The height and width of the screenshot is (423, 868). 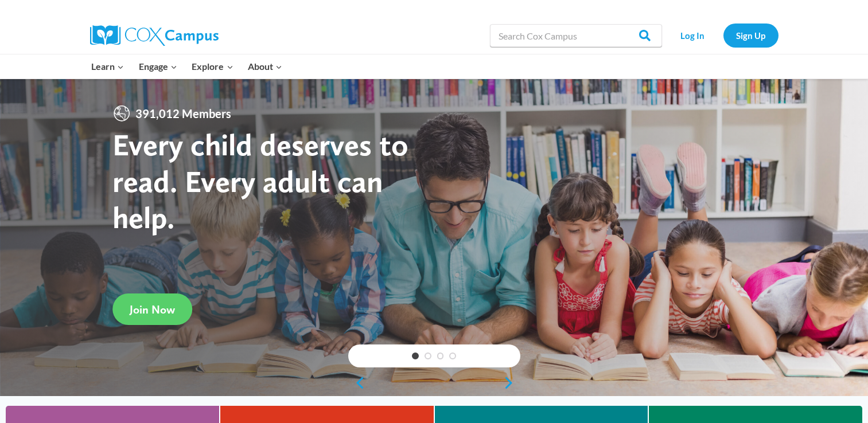 What do you see at coordinates (213, 67) in the screenshot?
I see `span: Explore` at bounding box center [213, 67].